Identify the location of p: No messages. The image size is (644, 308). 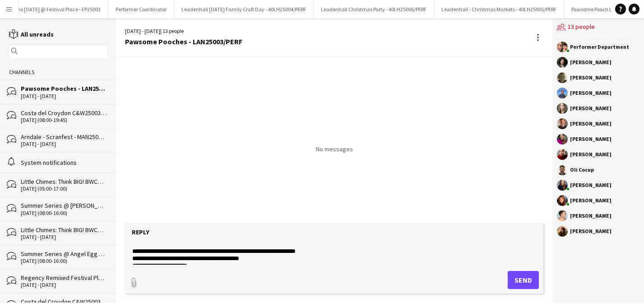
(334, 149).